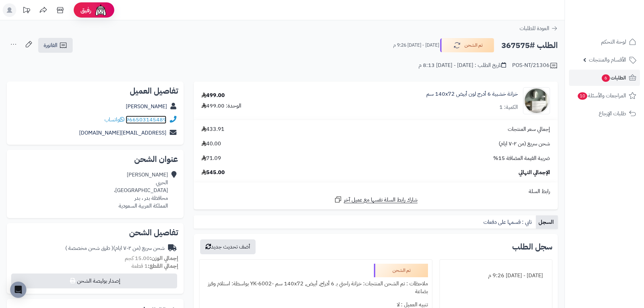  What do you see at coordinates (18, 290) in the screenshot?
I see `div: Open Intercom Messenger` at bounding box center [18, 290].